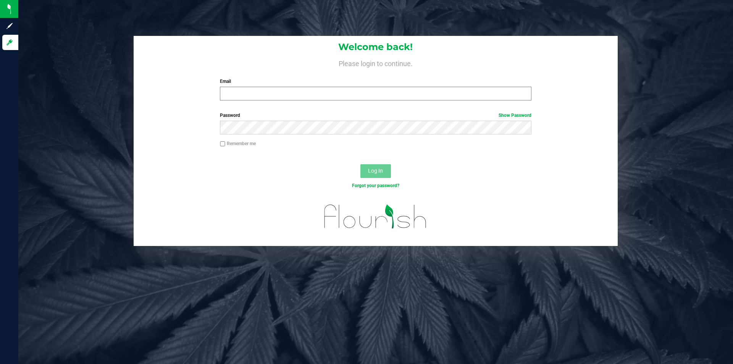 This screenshot has width=733, height=364. Describe the element at coordinates (230, 115) in the screenshot. I see `span: Password` at that location.